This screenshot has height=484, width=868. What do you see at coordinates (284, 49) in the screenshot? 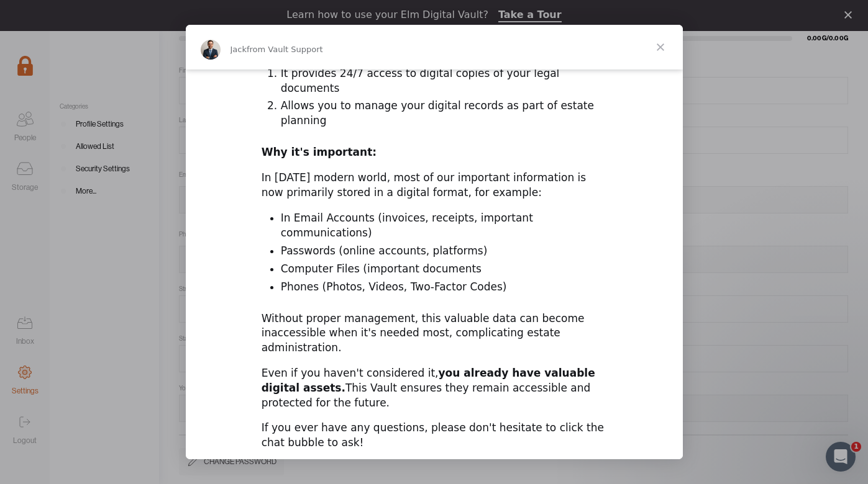
I see `span: from Vault Support` at bounding box center [284, 49].